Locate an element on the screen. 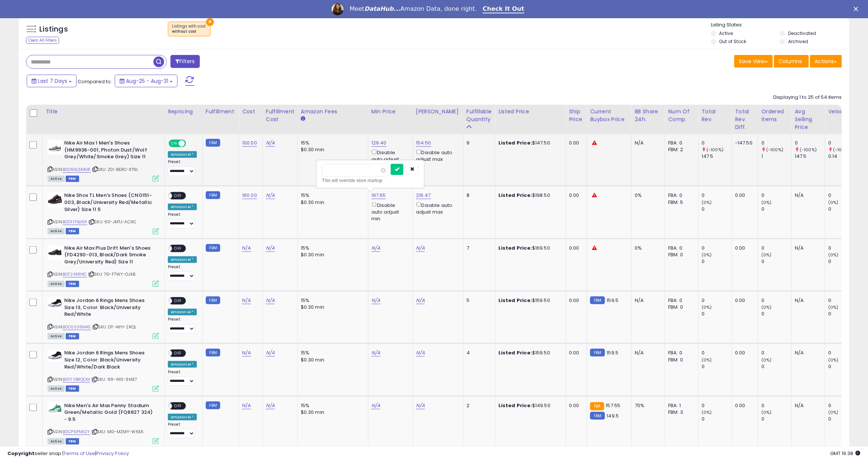 The width and height of the screenshot is (868, 461). div: Avg Selling Price is located at coordinates (808, 119).